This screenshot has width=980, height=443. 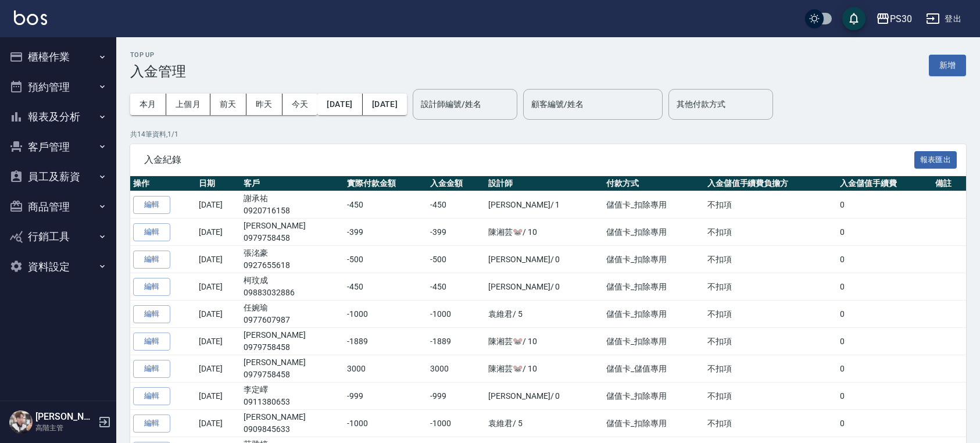 I want to click on button: 新增, so click(x=947, y=65).